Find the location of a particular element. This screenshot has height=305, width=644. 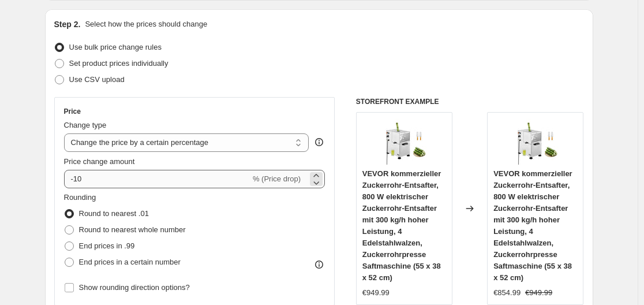

input: -15 is located at coordinates (157, 179).